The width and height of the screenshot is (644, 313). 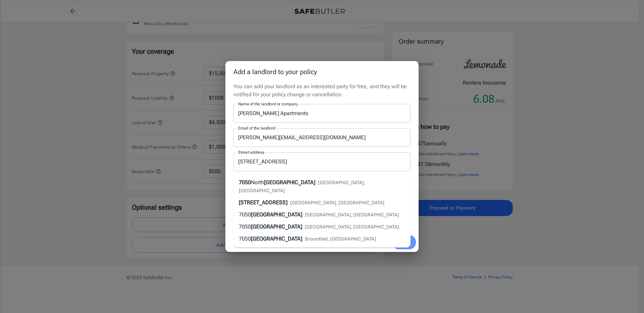 What do you see at coordinates (322, 91) in the screenshot?
I see `p: You can add your landlord as an interested party for free, and they will be notified for your pol...` at bounding box center [322, 91].